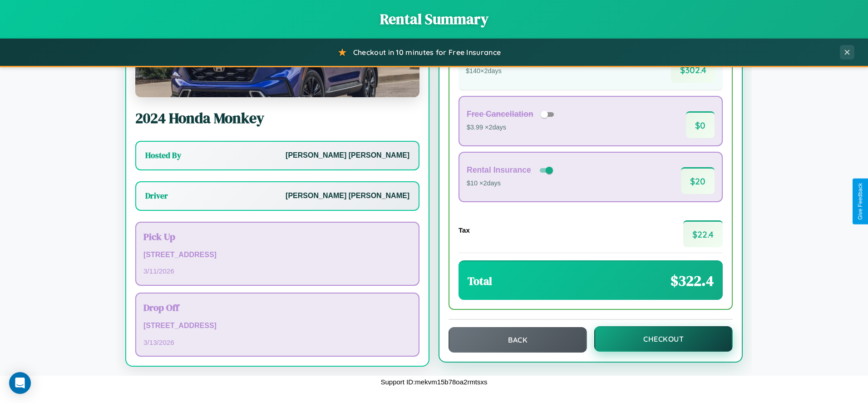 Image resolution: width=868 pixels, height=403 pixels. Describe the element at coordinates (499, 170) in the screenshot. I see `h4: Rental Insurance` at that location.